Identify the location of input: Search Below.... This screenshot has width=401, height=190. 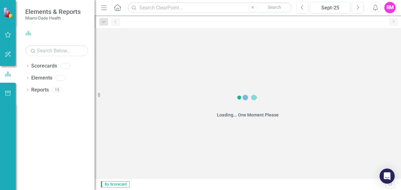
(57, 50).